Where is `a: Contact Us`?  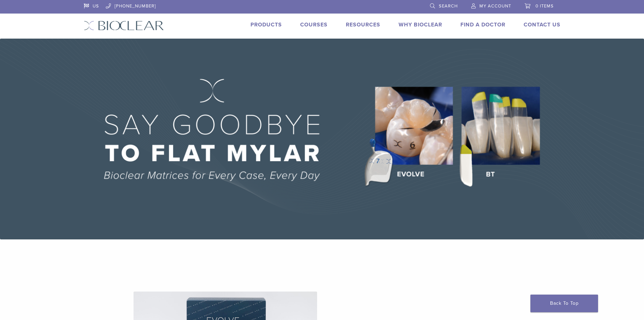
a: Contact Us is located at coordinates (542, 25).